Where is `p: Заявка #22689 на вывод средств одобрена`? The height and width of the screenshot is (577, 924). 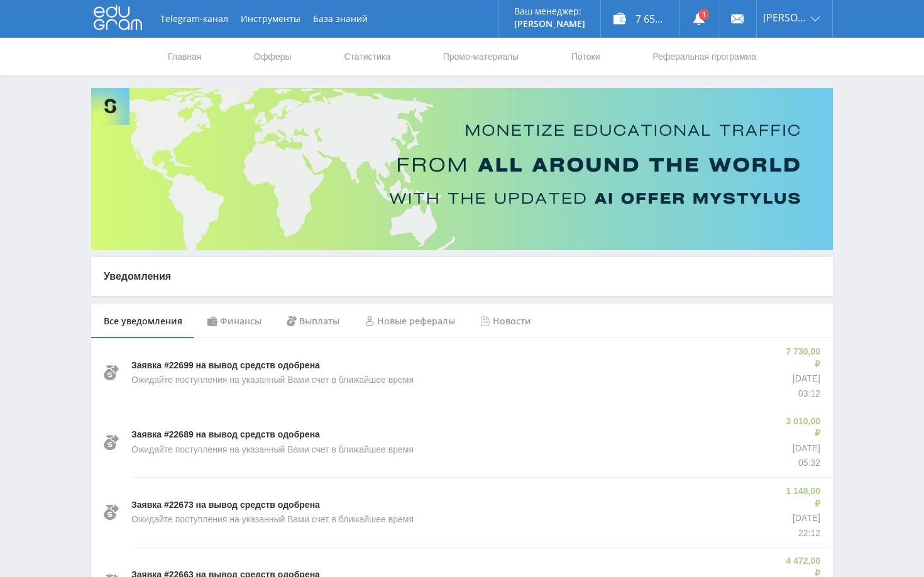 p: Заявка #22689 на вывод средств одобрена is located at coordinates (226, 435).